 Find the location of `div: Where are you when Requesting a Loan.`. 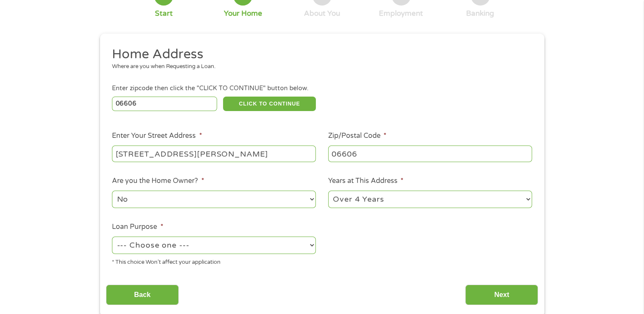

div: Where are you when Requesting a Loan. is located at coordinates (319, 67).